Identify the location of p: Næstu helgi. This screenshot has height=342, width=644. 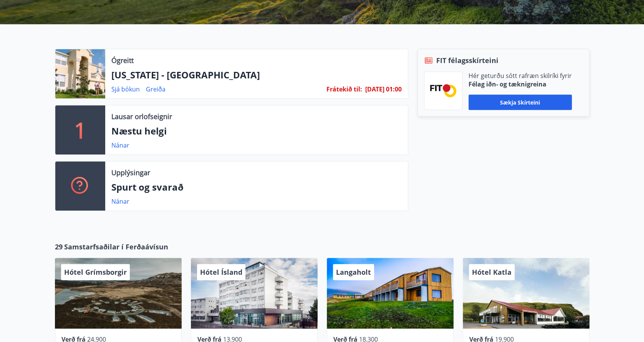
(257, 131).